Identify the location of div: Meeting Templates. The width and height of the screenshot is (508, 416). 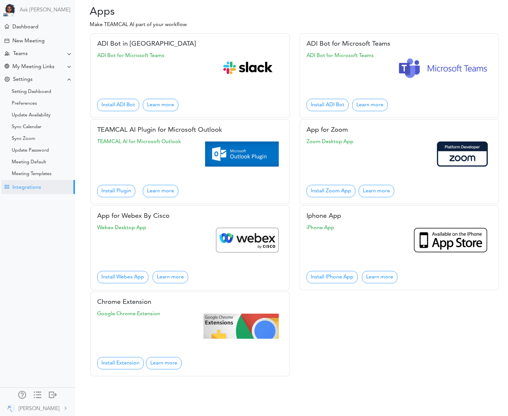
(32, 174).